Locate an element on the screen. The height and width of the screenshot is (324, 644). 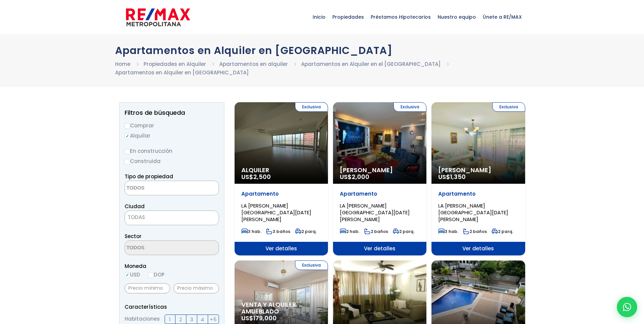
h2: Filtros de búsqueda is located at coordinates (172, 113).